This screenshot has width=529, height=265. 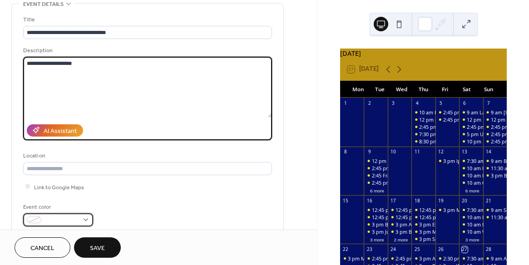 What do you see at coordinates (488, 152) in the screenshot?
I see `div: 14` at bounding box center [488, 152].